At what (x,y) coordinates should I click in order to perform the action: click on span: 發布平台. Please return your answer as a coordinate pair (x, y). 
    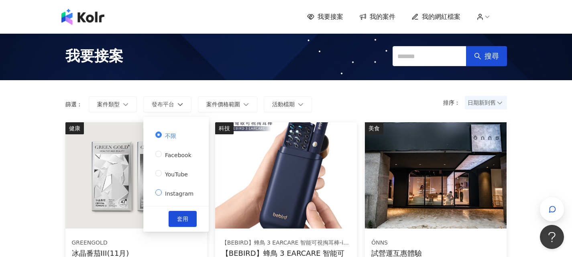
    Looking at the image, I should click on (163, 104).